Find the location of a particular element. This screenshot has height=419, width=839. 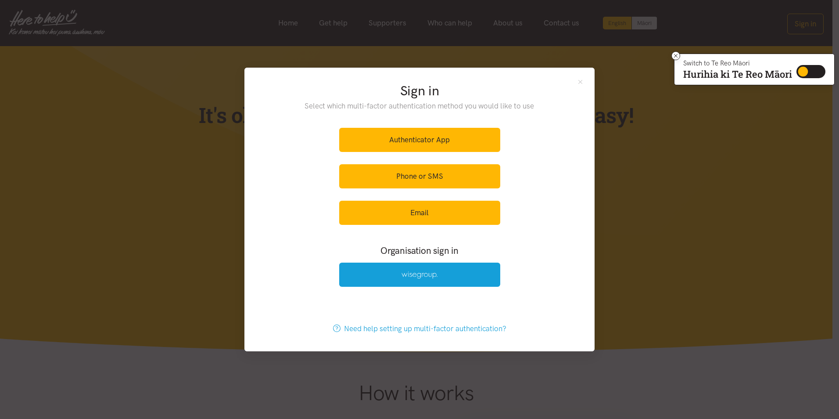

a: Email is located at coordinates (420, 212).